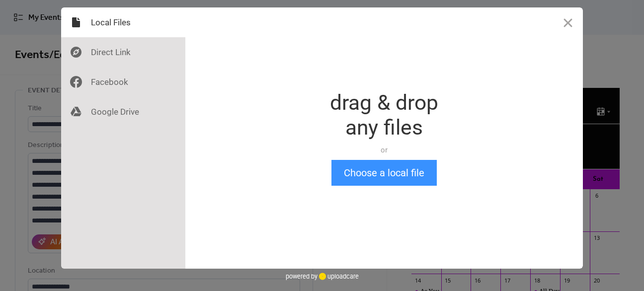 Image resolution: width=644 pixels, height=291 pixels. I want to click on div: Facebook, so click(123, 82).